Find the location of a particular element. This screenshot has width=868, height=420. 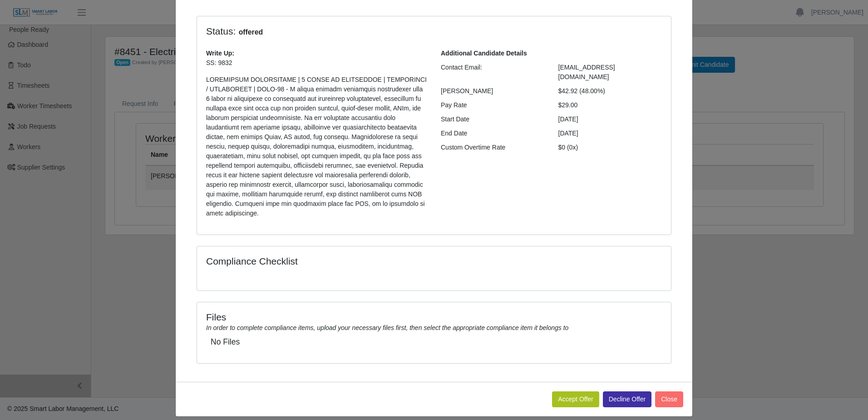

div: Start Date is located at coordinates (493, 119).